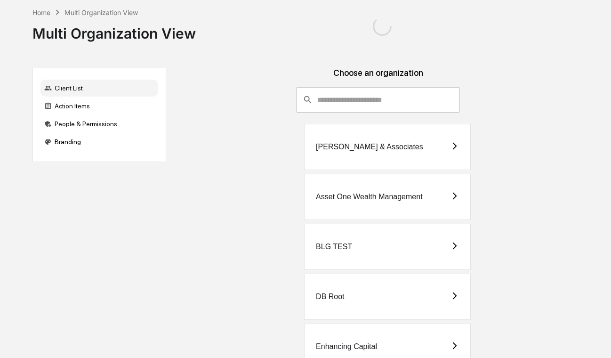  Describe the element at coordinates (99, 142) in the screenshot. I see `div: Branding` at that location.